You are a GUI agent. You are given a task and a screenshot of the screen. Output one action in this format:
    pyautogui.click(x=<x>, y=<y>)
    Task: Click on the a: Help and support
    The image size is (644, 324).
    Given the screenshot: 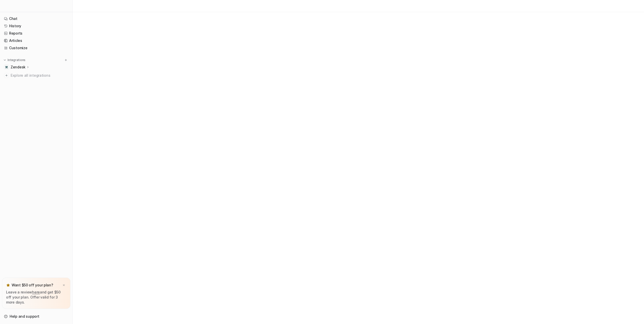 What is the action you would take?
    pyautogui.click(x=36, y=316)
    